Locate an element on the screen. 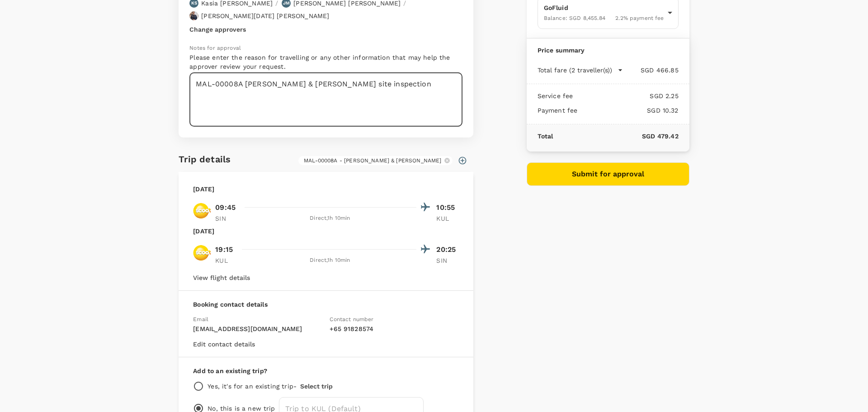 The height and width of the screenshot is (412, 868). button: Select trip is located at coordinates (316, 386).